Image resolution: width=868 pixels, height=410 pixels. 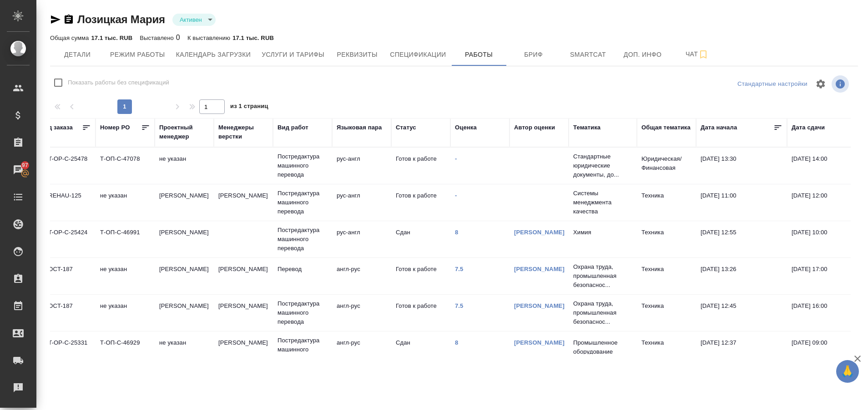 I want to click on a: 97, so click(x=18, y=170).